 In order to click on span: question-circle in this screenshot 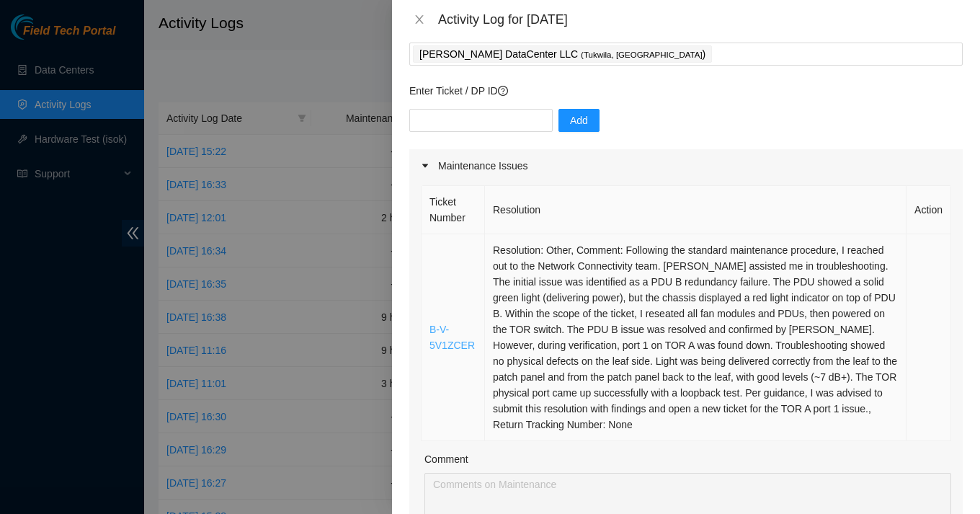, I will do `click(503, 91)`.